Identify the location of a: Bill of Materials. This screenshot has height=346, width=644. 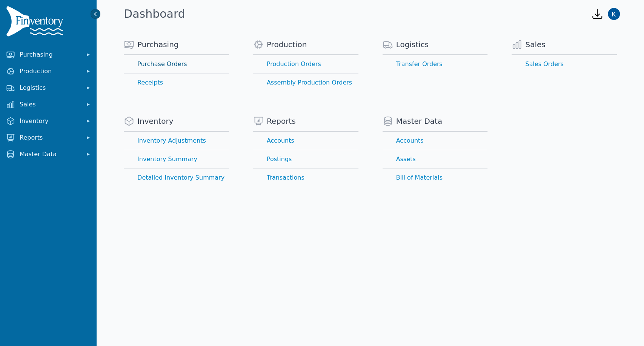
(435, 178).